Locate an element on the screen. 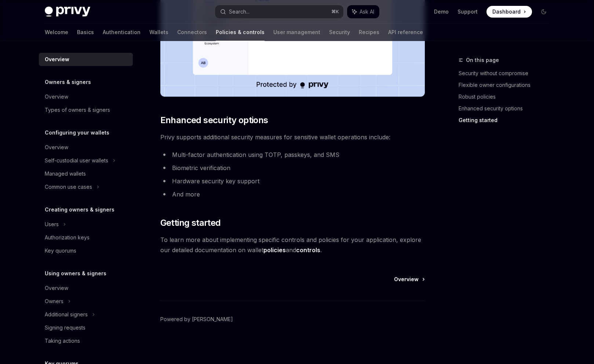  span: Privy supports additional security measures for sensitive wallet operations include: is located at coordinates (292, 137).